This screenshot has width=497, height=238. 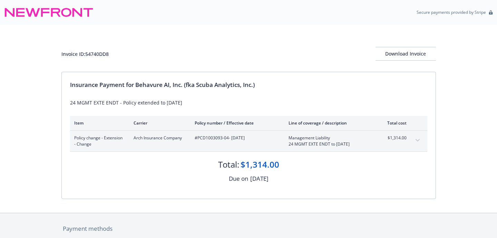 I want to click on div: Policy number / Effective date, so click(x=236, y=123).